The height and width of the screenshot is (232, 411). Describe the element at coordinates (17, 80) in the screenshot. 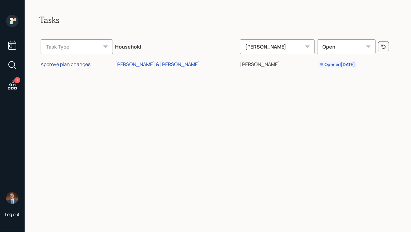

I see `div: 1` at that location.